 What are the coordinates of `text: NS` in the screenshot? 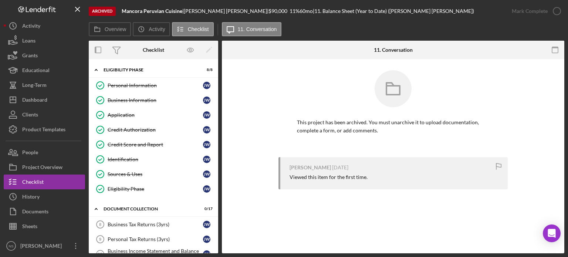 It's located at (11, 246).